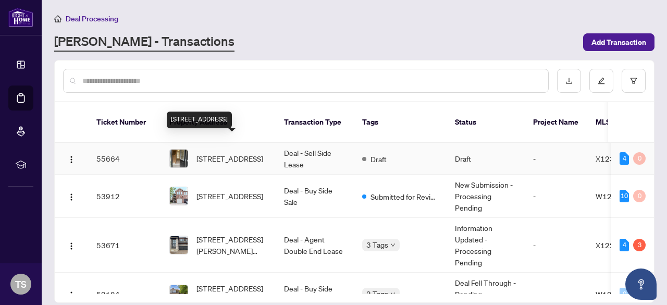  I want to click on div: 10, so click(624, 196).